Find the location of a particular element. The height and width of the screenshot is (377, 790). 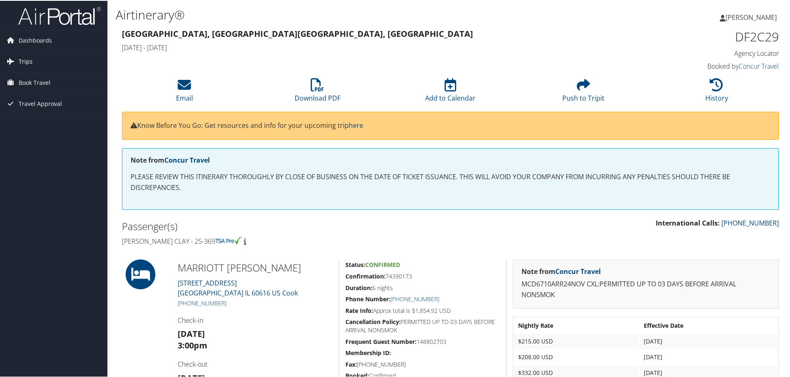

span: Dashboards is located at coordinates (35, 40).